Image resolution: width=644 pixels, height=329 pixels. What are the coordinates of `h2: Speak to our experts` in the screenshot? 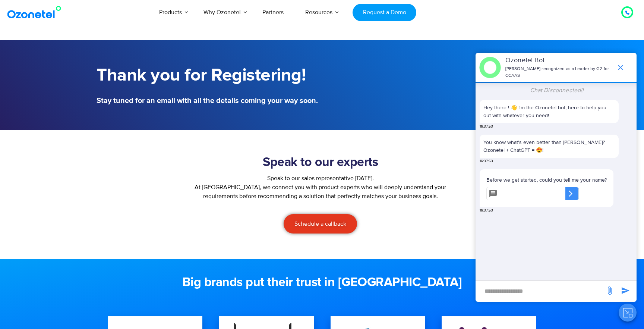 It's located at (321, 162).